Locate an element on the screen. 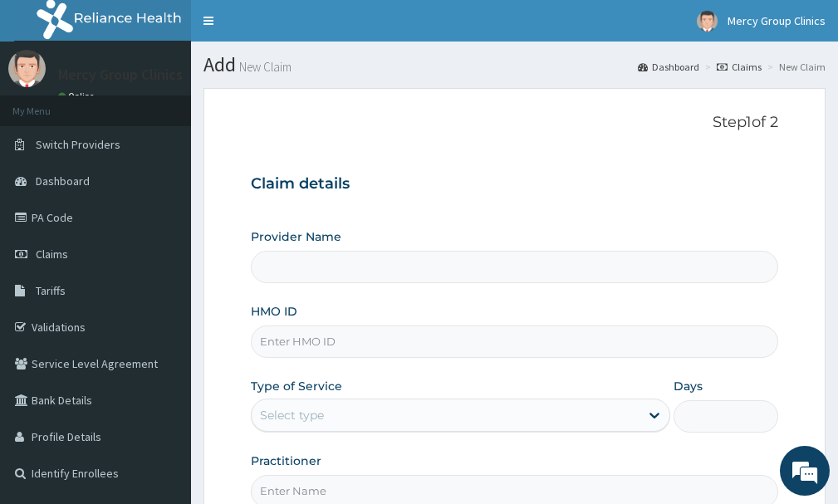  label: Provider Name is located at coordinates (296, 237).